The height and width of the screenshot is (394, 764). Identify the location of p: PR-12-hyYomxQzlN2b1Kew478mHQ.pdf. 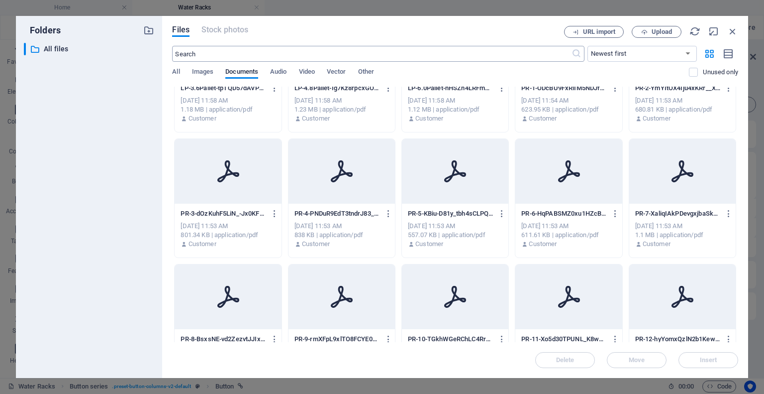
(678, 339).